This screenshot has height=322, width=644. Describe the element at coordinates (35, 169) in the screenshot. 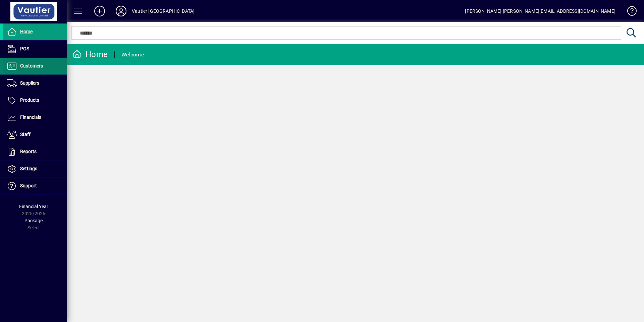

I see `a: Settings` at that location.